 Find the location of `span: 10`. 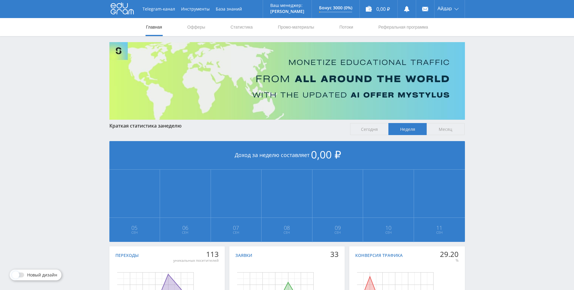

span: 10 is located at coordinates (388, 228).